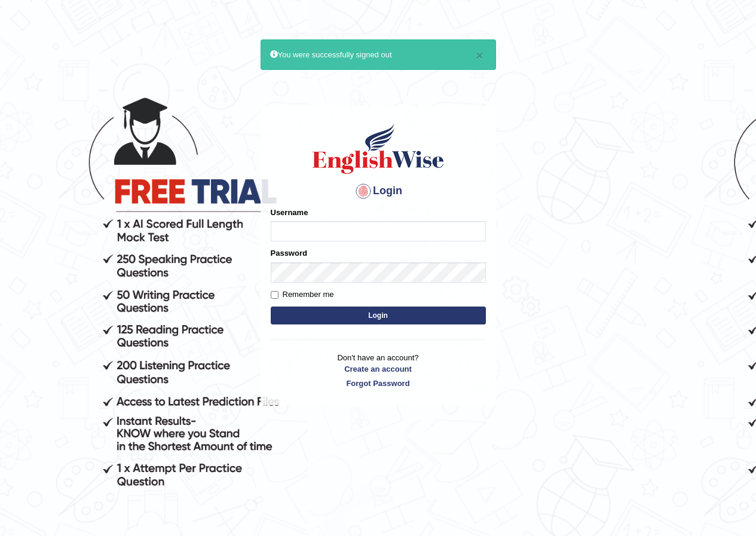 The width and height of the screenshot is (756, 536). What do you see at coordinates (289, 253) in the screenshot?
I see `label: Password` at bounding box center [289, 253].